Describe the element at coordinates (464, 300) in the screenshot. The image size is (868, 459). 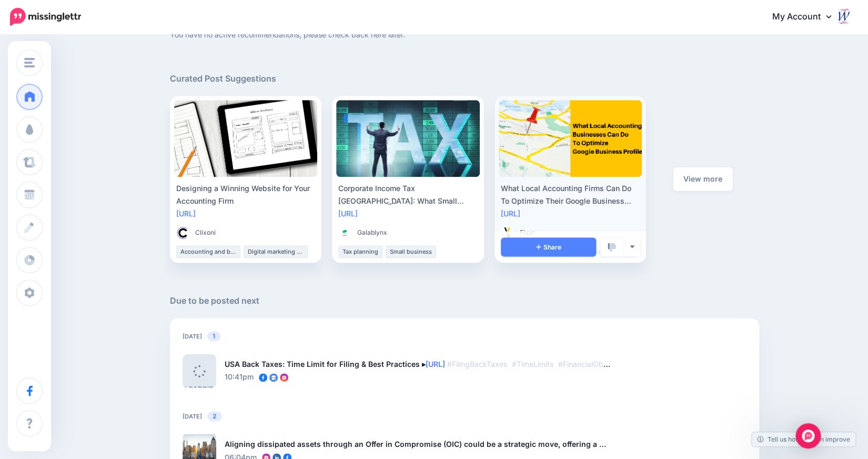
I see `h5: Due to be posted next` at that location.